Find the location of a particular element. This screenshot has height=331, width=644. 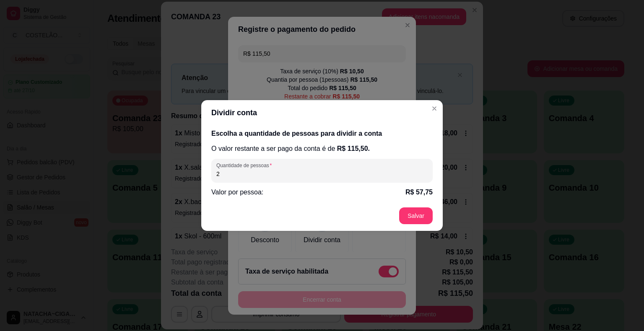

p: Valor por pessoa: is located at coordinates (237, 193).